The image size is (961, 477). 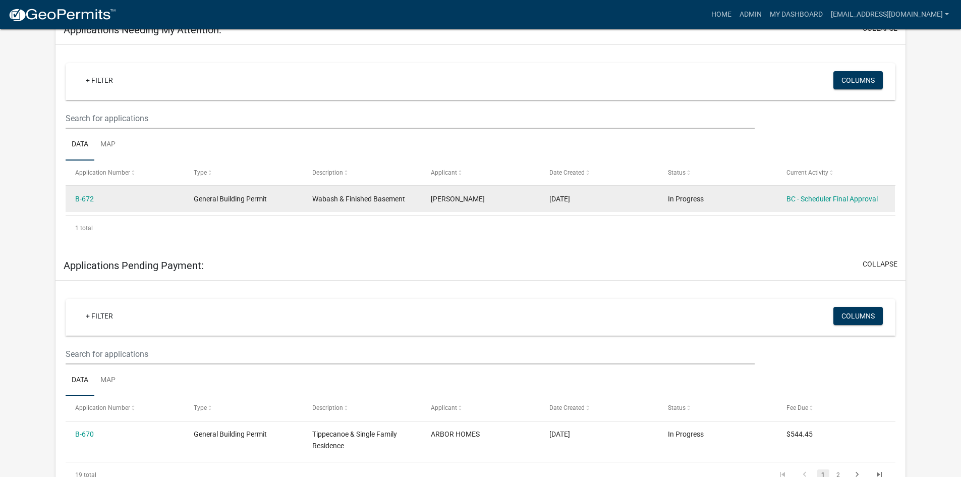 I want to click on button: collapse, so click(x=880, y=264).